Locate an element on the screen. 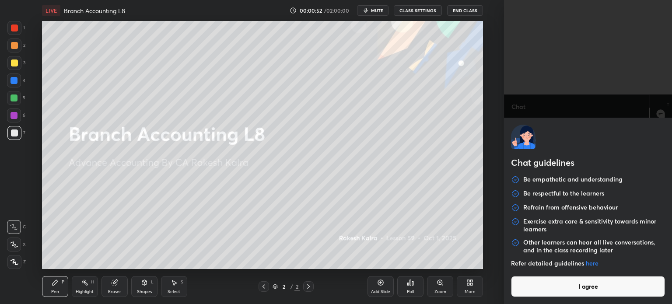  div: Eraser is located at coordinates (115, 292).